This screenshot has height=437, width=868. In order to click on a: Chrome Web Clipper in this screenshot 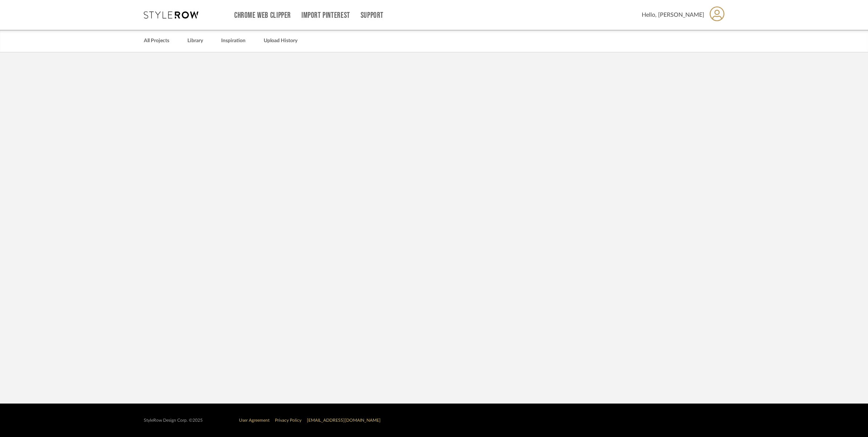, I will do `click(263, 15)`.